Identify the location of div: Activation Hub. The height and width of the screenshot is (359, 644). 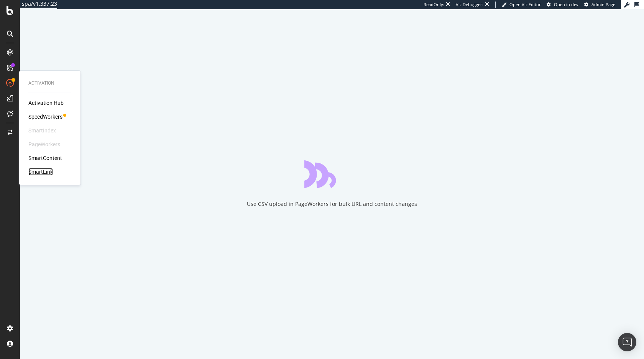
(46, 103).